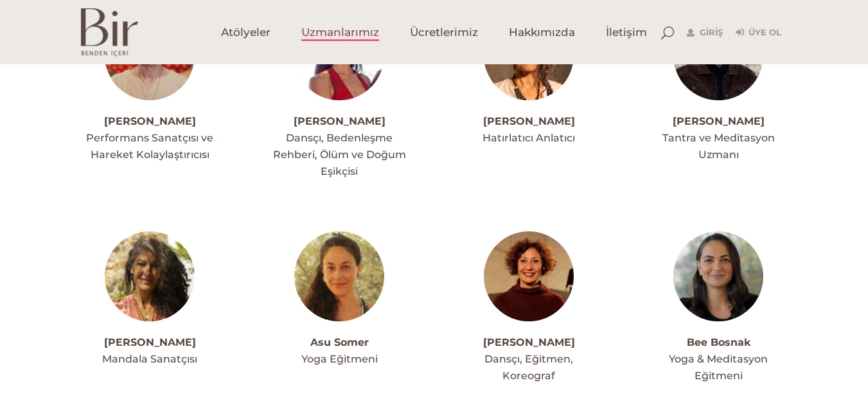 This screenshot has width=868, height=412. I want to click on span: Uzmanlarımız, so click(340, 32).